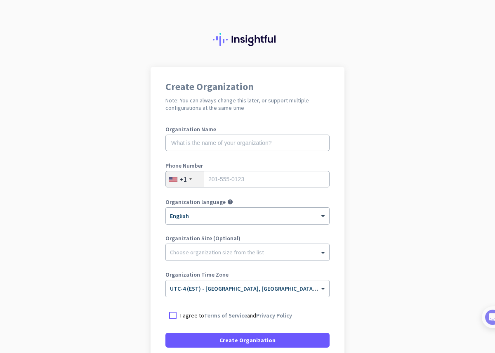  What do you see at coordinates (196, 202) in the screenshot?
I see `label: Organization language` at bounding box center [196, 202].